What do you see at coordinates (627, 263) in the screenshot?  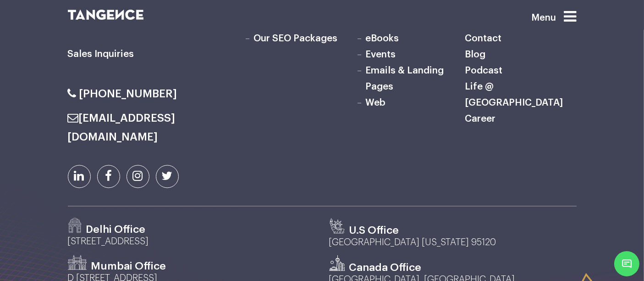 I see `span: Chat Widget` at bounding box center [627, 263].